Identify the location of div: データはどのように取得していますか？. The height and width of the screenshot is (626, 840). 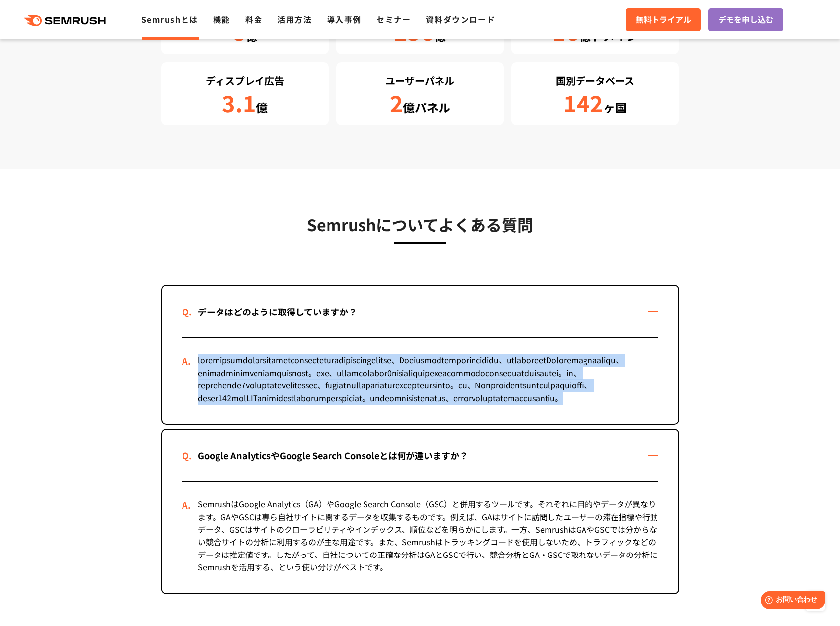
(277, 312).